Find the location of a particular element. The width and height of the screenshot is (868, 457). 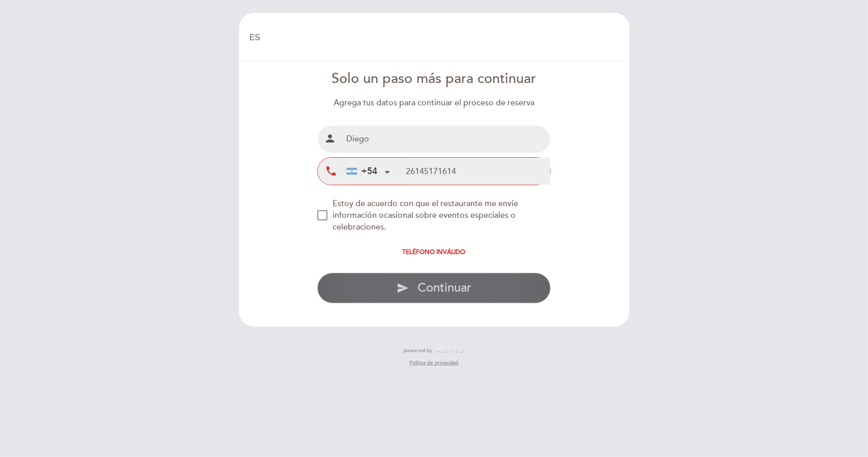

img: MEITRE is located at coordinates (450, 351).